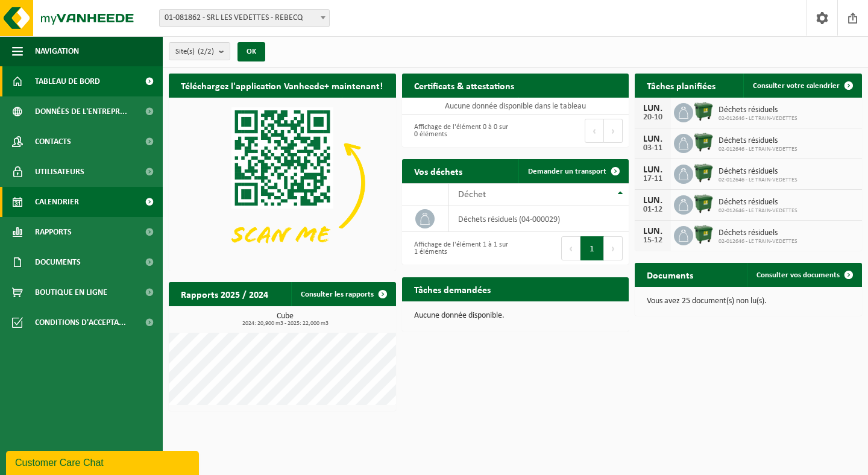 This screenshot has height=475, width=868. What do you see at coordinates (515, 107) in the screenshot?
I see `td: Aucune donnée disponible dans le tableau` at bounding box center [515, 107].